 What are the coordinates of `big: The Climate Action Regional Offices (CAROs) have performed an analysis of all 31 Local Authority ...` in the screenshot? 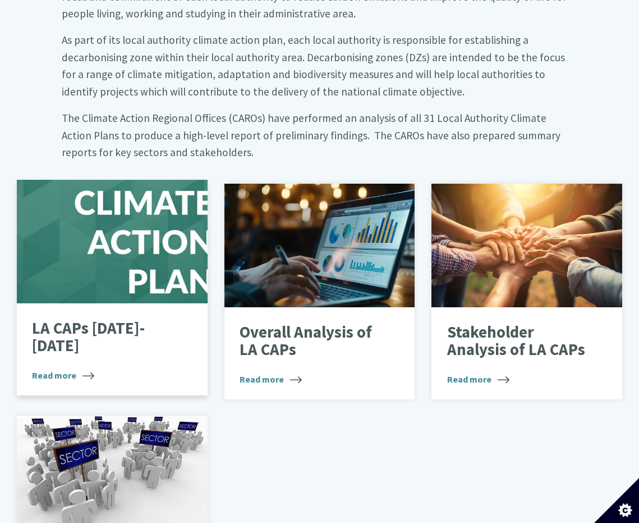 It's located at (311, 135).